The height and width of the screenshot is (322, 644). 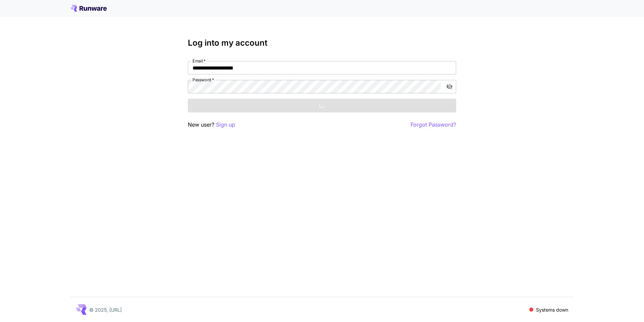 What do you see at coordinates (433, 125) in the screenshot?
I see `p: Forgot Password?` at bounding box center [433, 125].